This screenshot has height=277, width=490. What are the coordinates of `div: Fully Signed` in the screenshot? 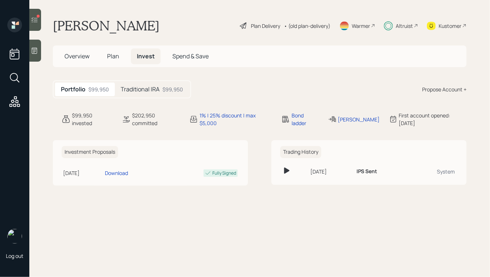 It's located at (224, 173).